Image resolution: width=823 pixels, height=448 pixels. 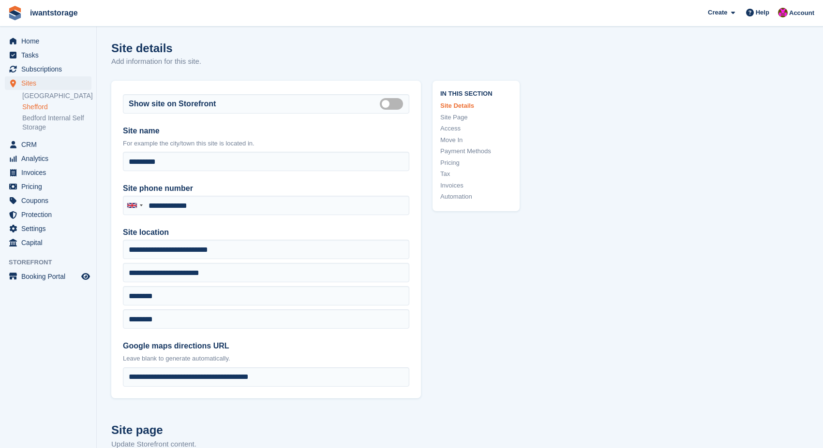 I want to click on span: Storefront, so click(x=52, y=263).